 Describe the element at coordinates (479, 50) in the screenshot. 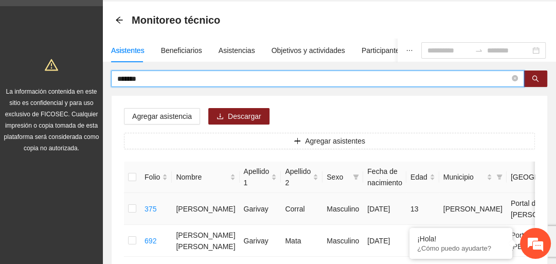

I see `span: swap-right` at that location.